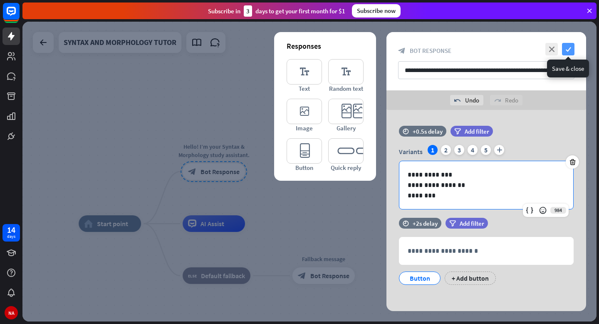 This screenshot has height=324, width=599. Describe the element at coordinates (467, 100) in the screenshot. I see `div: Undo` at that location.